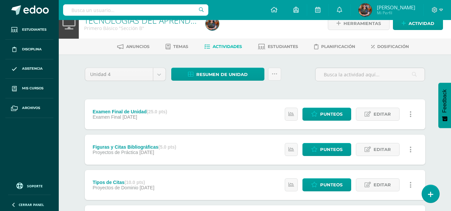  I want to click on span: Cerrar panel, so click(31, 205).